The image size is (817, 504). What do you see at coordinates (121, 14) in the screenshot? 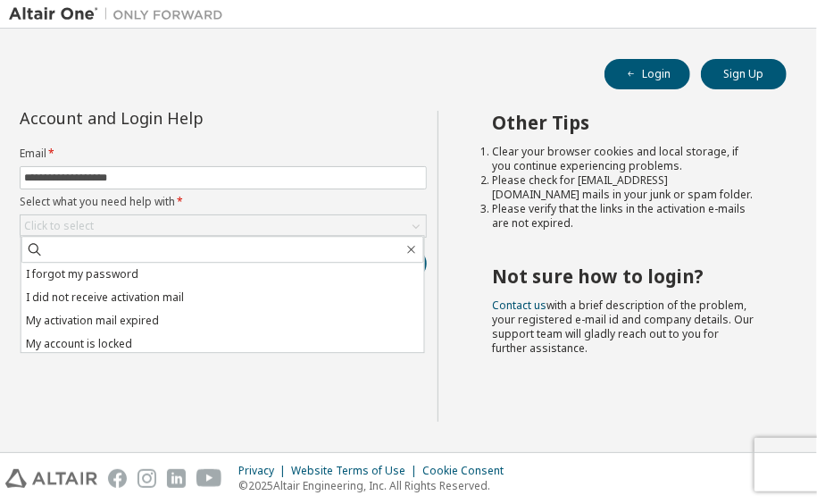
I see `img: Altair One` at bounding box center [121, 14].